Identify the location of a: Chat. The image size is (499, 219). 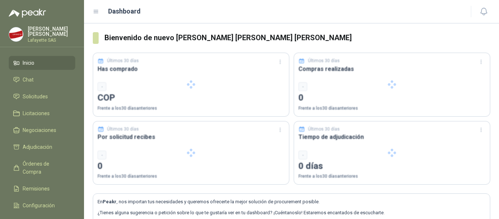
(42, 80).